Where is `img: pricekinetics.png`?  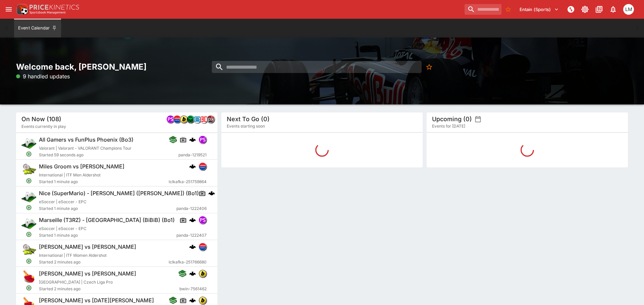
img: pricekinetics.png is located at coordinates (211, 119).